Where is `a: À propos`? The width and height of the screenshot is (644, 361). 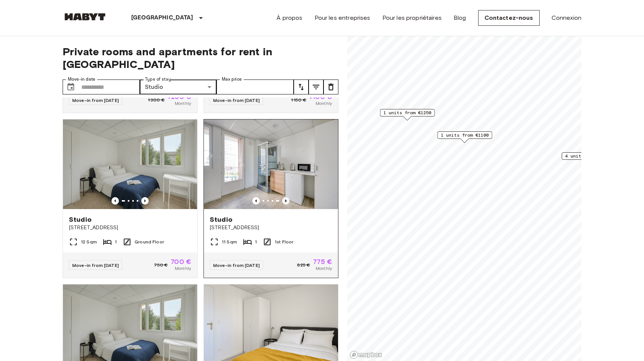 a: À propos is located at coordinates (289, 18).